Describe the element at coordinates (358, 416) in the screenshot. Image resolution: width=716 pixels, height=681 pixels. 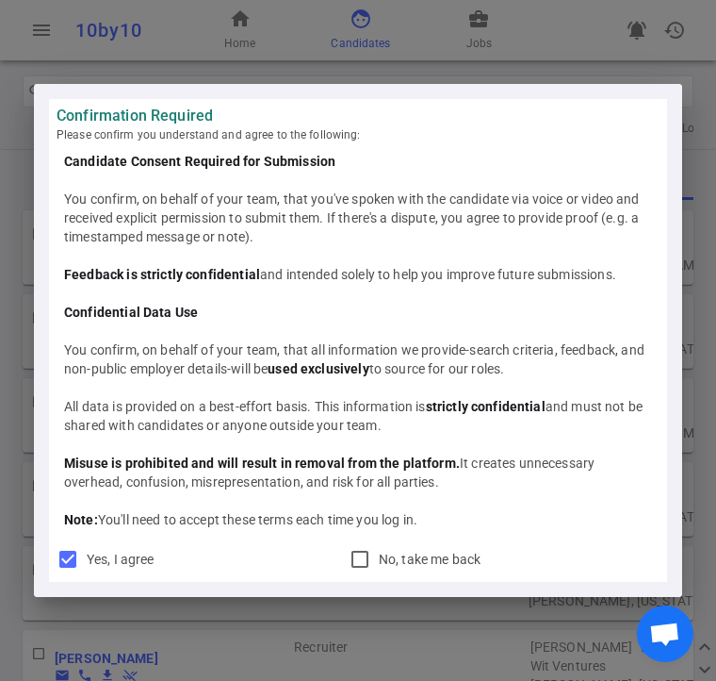
I see `div: All data is provided on a best-effort basis. This information is and must not be shared with cand...` at that location.